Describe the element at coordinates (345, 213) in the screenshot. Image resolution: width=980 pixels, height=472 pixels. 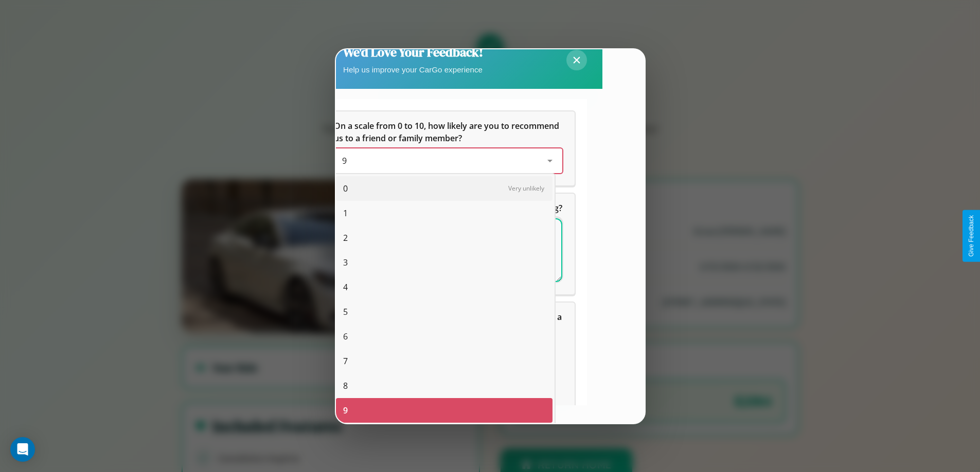
I see `span: 1` at that location.